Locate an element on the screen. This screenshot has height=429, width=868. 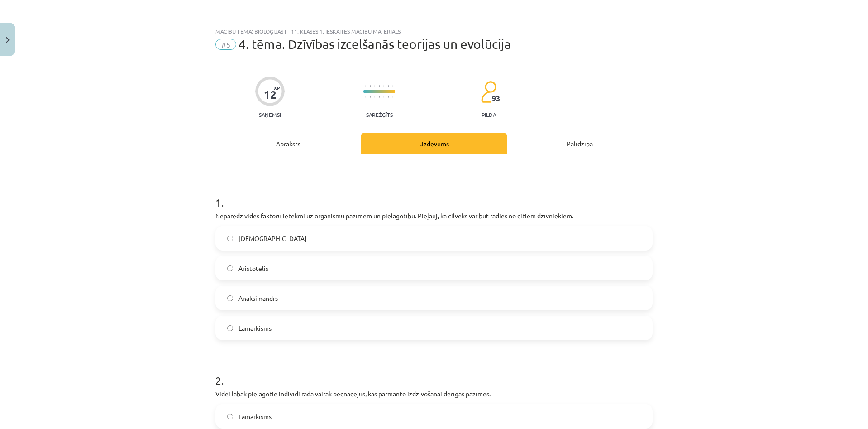
input: Aristotelis is located at coordinates (230, 268).